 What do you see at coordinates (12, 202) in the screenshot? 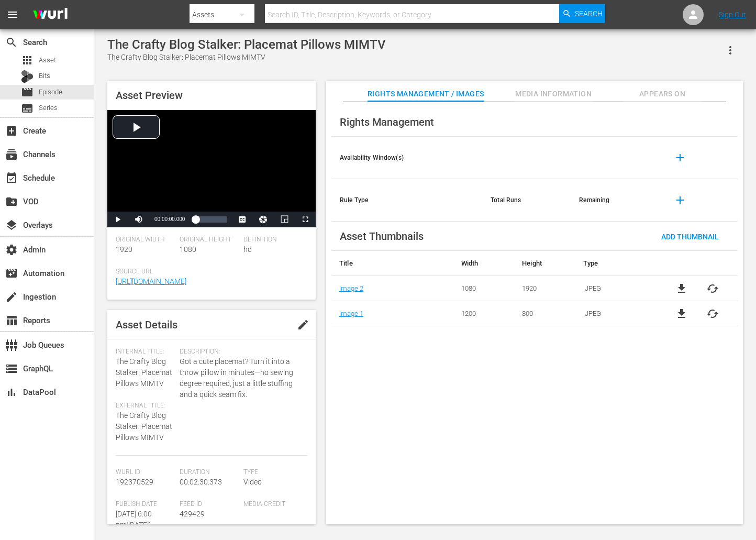
I see `span: VOD` at bounding box center [12, 202].